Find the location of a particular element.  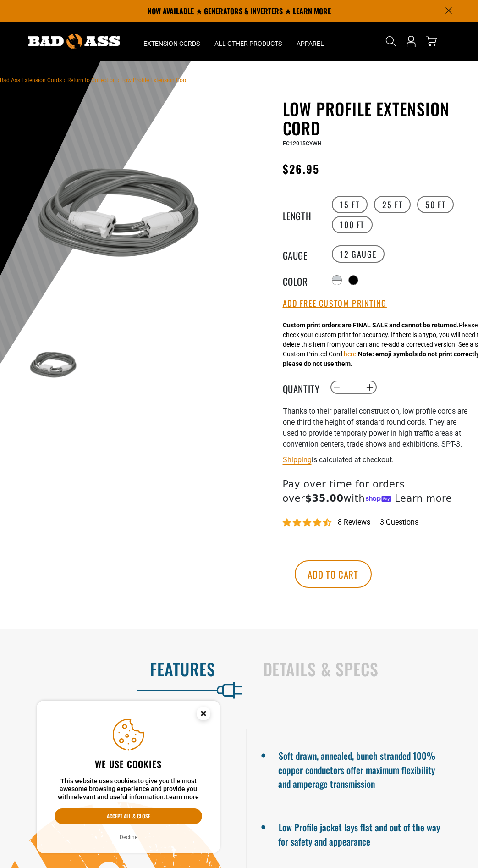

label: 25 FT is located at coordinates (392, 205).